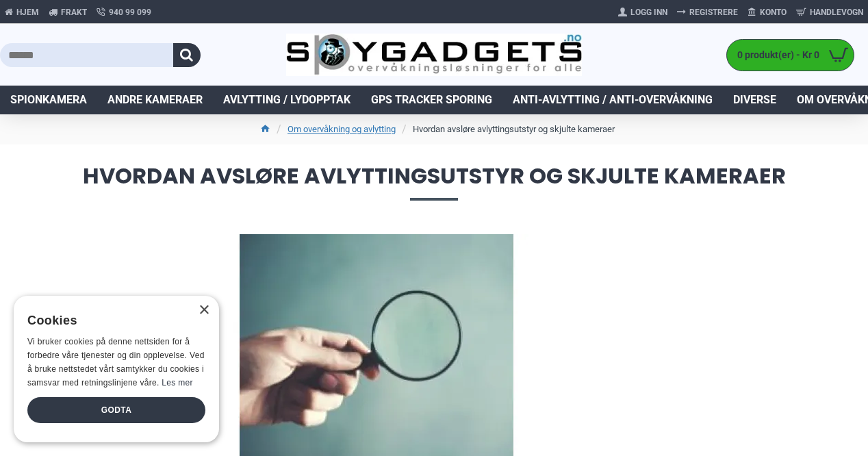  What do you see at coordinates (613, 100) in the screenshot?
I see `span: Anti-avlytting / Anti-overvåkning` at bounding box center [613, 100].